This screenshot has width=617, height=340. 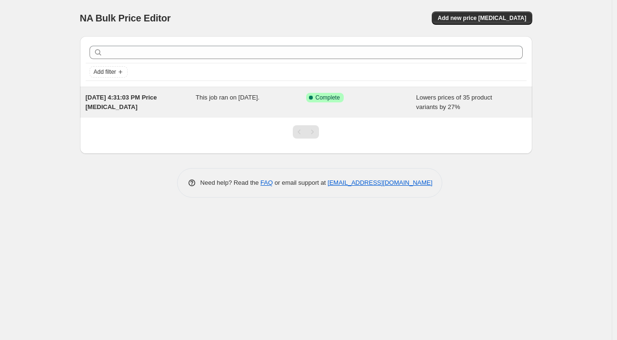 What do you see at coordinates (328, 98) in the screenshot?
I see `span: Complete` at bounding box center [328, 98].